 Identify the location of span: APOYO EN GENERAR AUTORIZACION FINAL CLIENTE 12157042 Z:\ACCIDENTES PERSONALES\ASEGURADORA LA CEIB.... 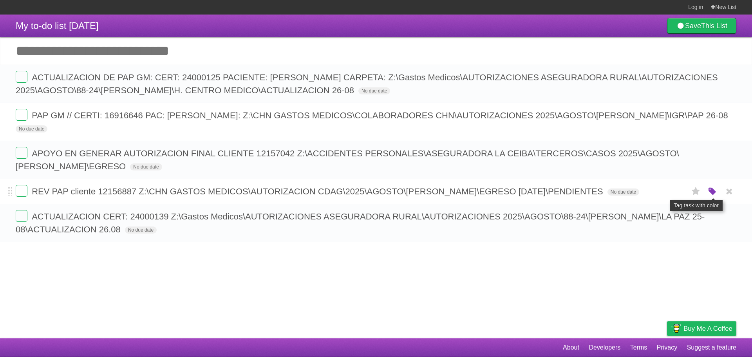
(347, 160).